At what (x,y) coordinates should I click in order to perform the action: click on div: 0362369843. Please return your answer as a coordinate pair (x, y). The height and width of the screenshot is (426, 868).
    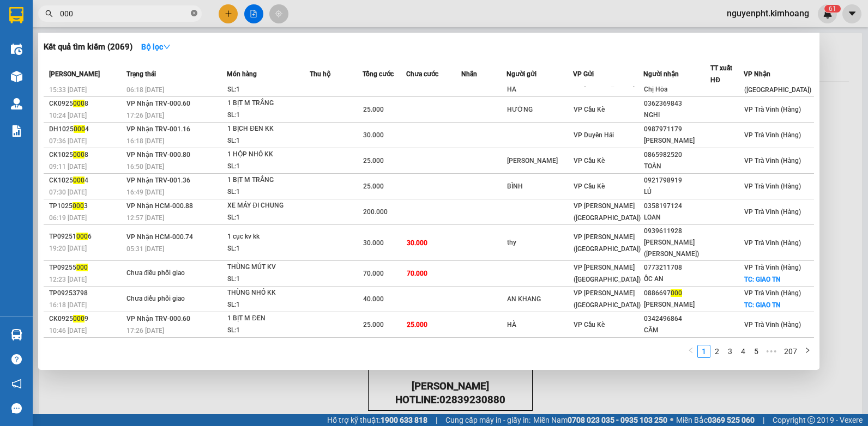
    Looking at the image, I should click on (677, 103).